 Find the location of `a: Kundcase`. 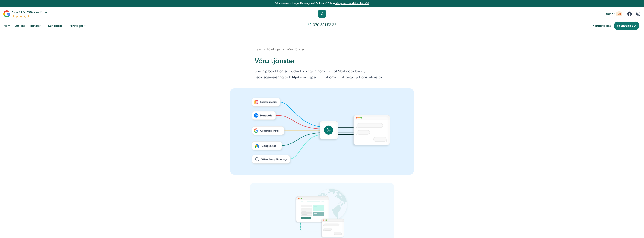

a: Kundcase is located at coordinates (57, 26).